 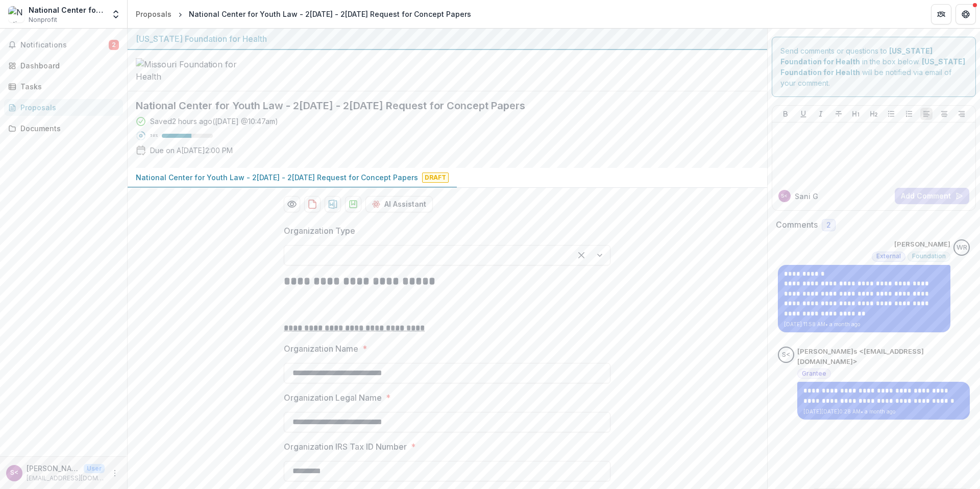 I want to click on button: Underline, so click(x=803, y=114).